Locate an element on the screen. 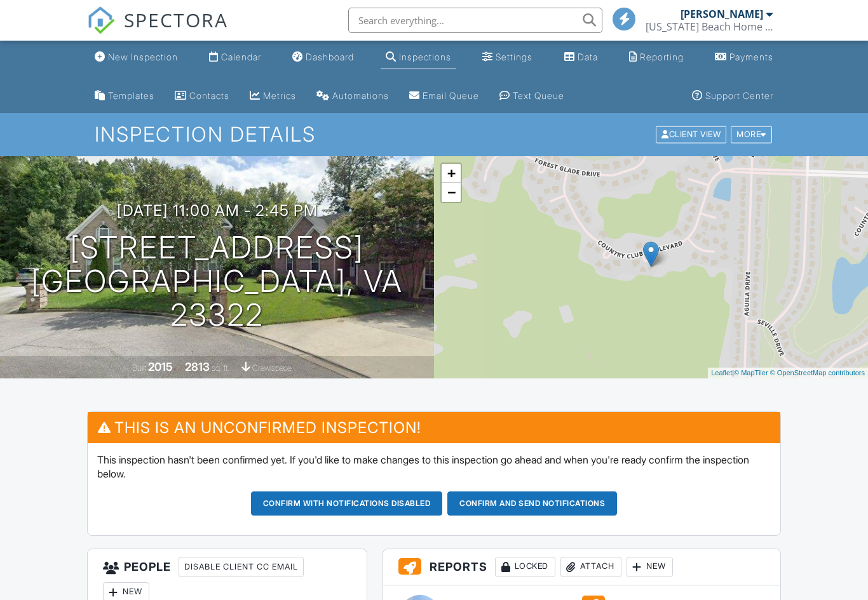 The height and width of the screenshot is (600, 868). span: SPECTORA is located at coordinates (176, 20).